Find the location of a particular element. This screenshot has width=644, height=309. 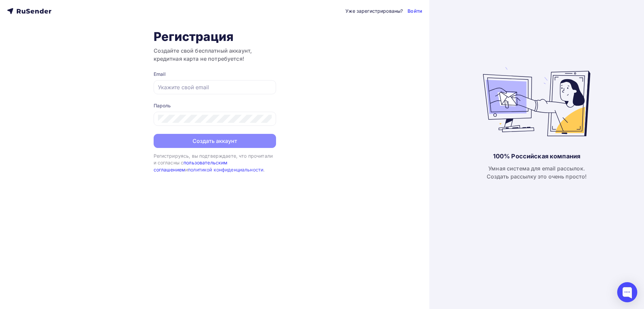

div: Пароль is located at coordinates (215, 106).